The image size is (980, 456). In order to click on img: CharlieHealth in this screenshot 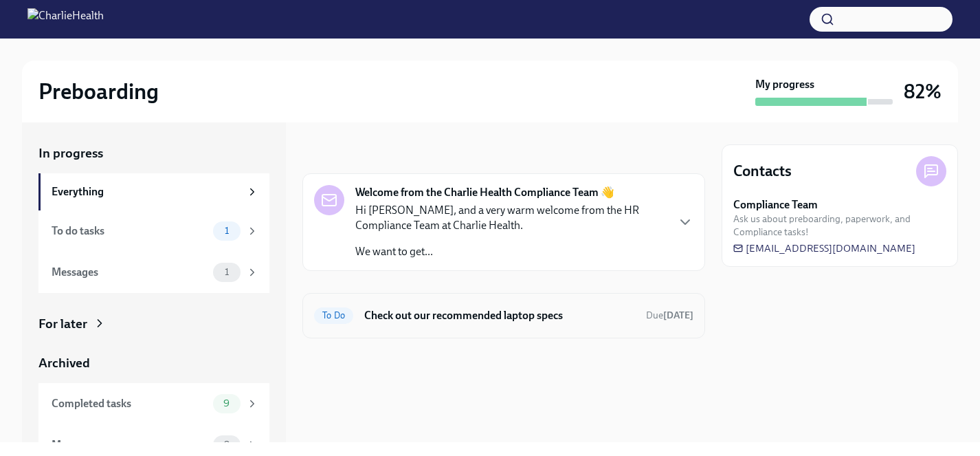, I will do `click(66, 19)`.